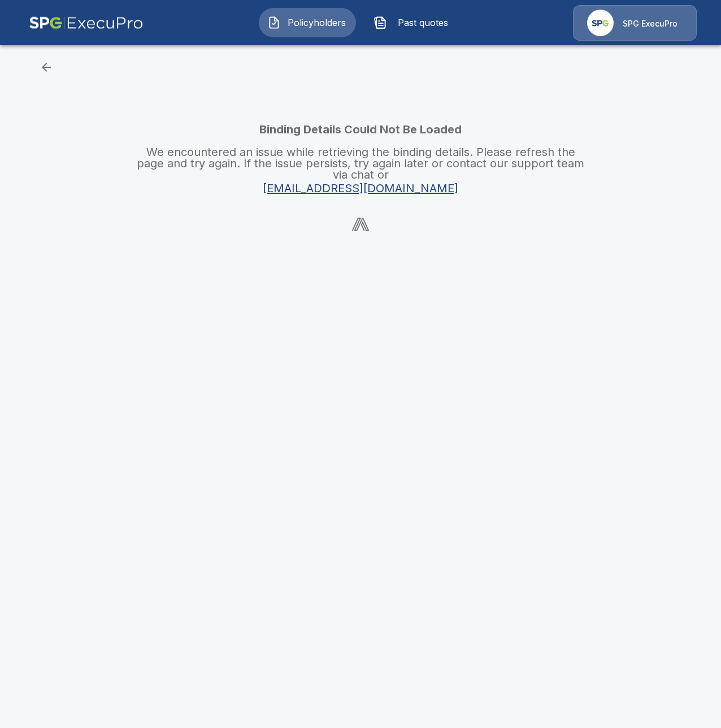 The image size is (721, 728). I want to click on p: We encountered an issue while retrieving the binding details. Please refresh the page and try aga..., so click(360, 164).